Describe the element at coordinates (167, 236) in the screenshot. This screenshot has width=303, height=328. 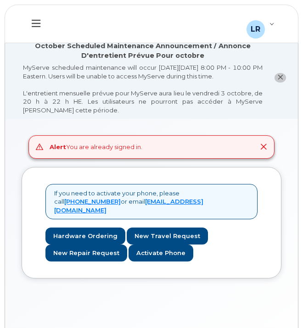
I see `a: New Travel Request` at that location.